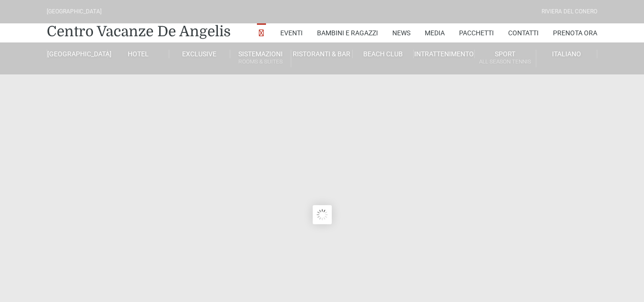 Image resolution: width=644 pixels, height=302 pixels. I want to click on a: SportAll Season Tennis, so click(506, 58).